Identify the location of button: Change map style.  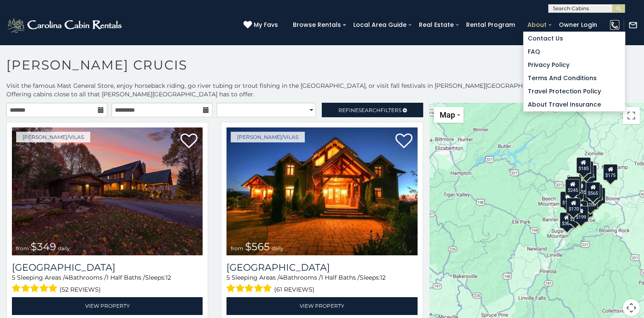
(449, 114).